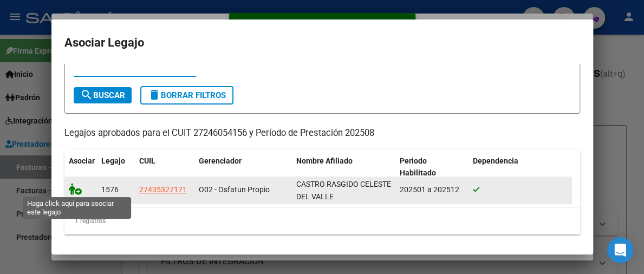 The image size is (644, 274). Describe the element at coordinates (102, 95) in the screenshot. I see `span: Buscar` at that location.